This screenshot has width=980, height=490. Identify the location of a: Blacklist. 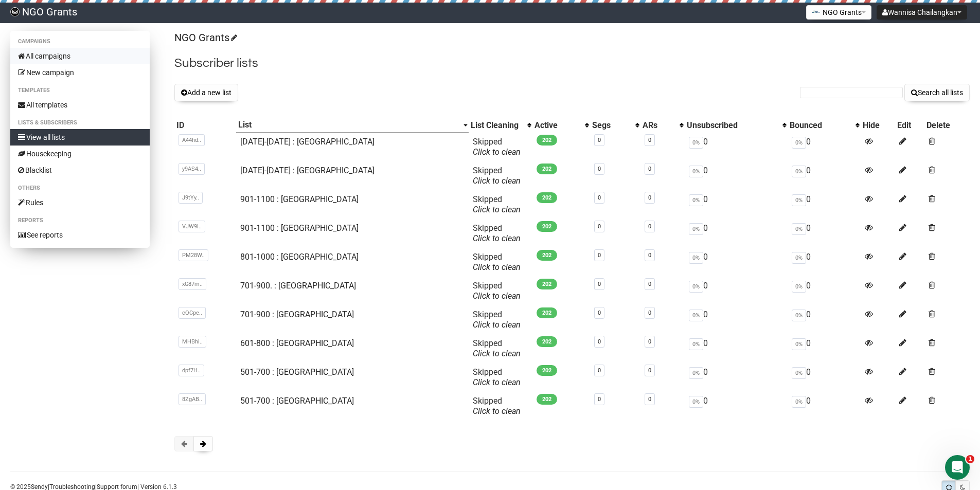
(79, 171).